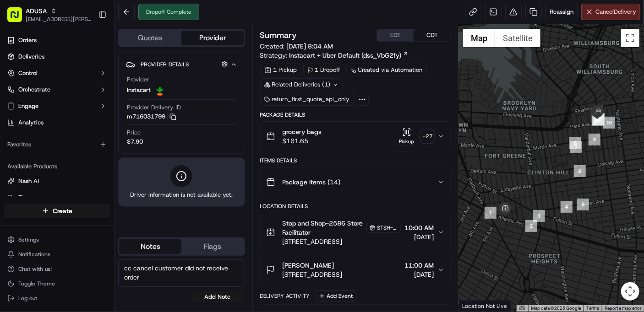 This screenshot has height=312, width=644. What do you see at coordinates (561, 12) in the screenshot?
I see `span: Reassign` at bounding box center [561, 12].